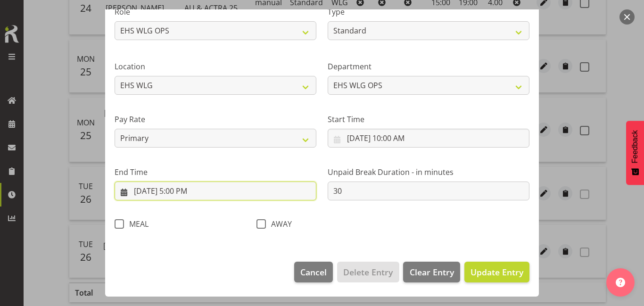  What do you see at coordinates (497, 272) in the screenshot?
I see `button: Update Entry` at bounding box center [497, 272].